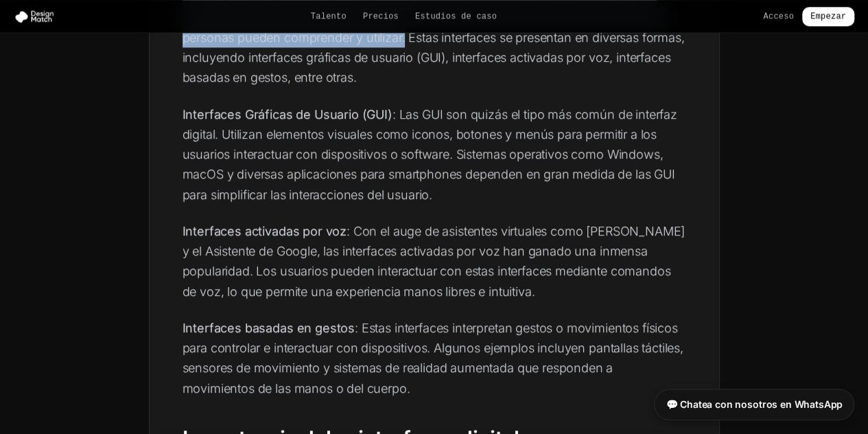 This screenshot has width=868, height=434. Describe the element at coordinates (828, 16) in the screenshot. I see `a: Empezar` at that location.